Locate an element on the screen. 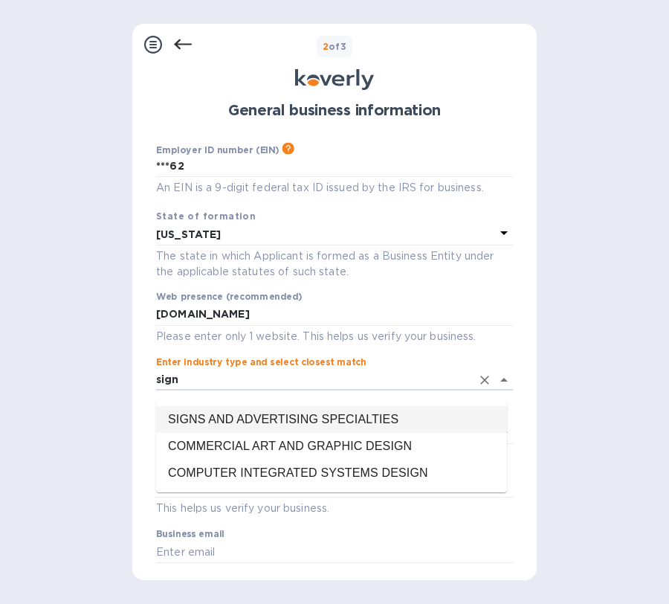 This screenshot has width=669, height=604. p: An EIN is a 9-digit federal tax ID issued by the IRS for business. is located at coordinates (335, 187).